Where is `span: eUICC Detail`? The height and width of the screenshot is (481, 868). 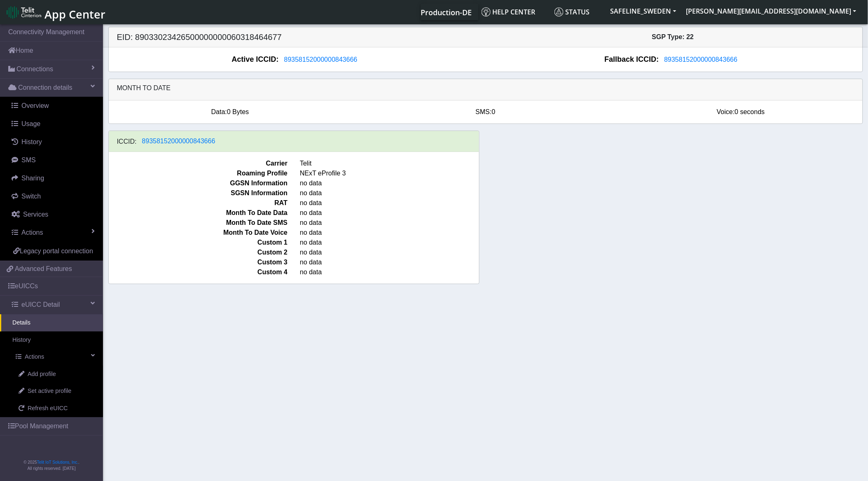 span: eUICC Detail is located at coordinates (40, 305).